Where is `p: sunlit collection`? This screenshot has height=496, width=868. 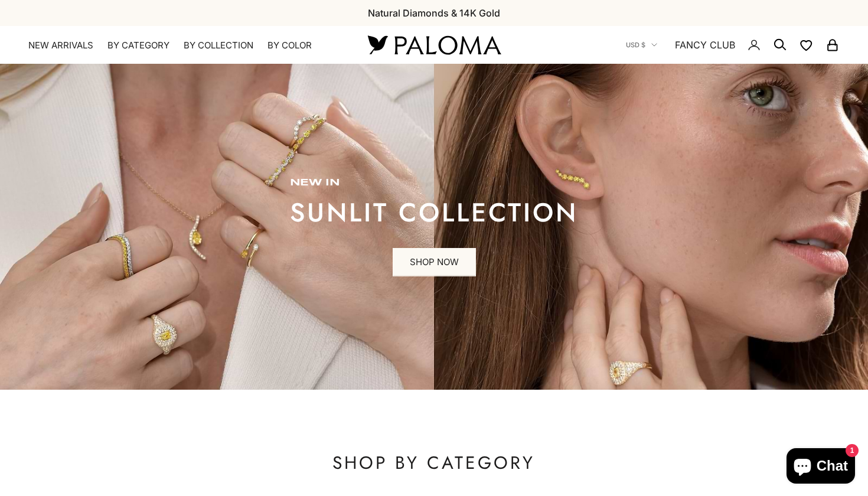
p: sunlit collection is located at coordinates (434, 213).